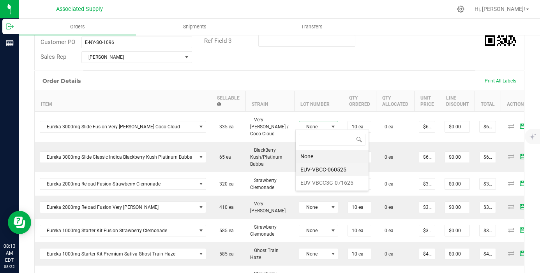 This screenshot has height=273, width=540. I want to click on span: Ghost Train Haze, so click(264, 254).